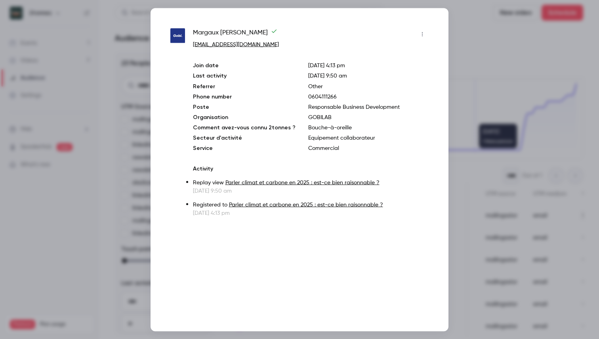 This screenshot has height=339, width=599. What do you see at coordinates (244, 138) in the screenshot?
I see `p: Secteur d'activité` at bounding box center [244, 138].